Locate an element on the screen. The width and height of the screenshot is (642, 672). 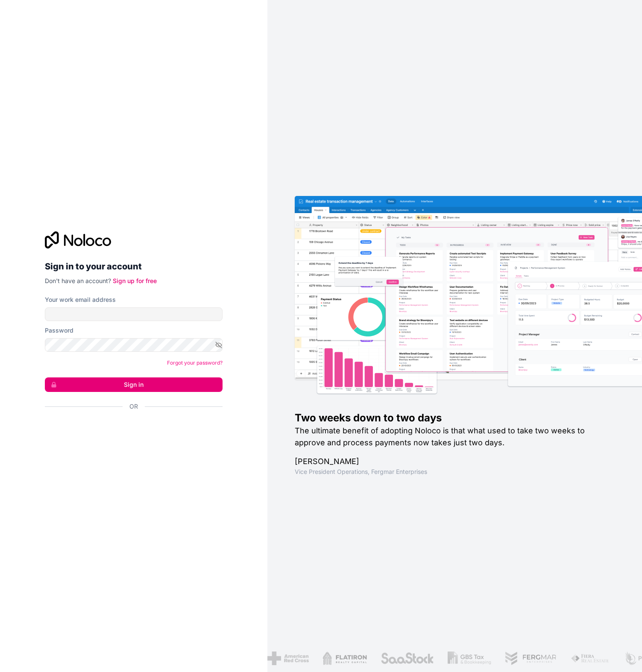
h2: The ultimate benefit of adopting Noloco is that what used to take two weeks to approve and proces... is located at coordinates (454, 437).